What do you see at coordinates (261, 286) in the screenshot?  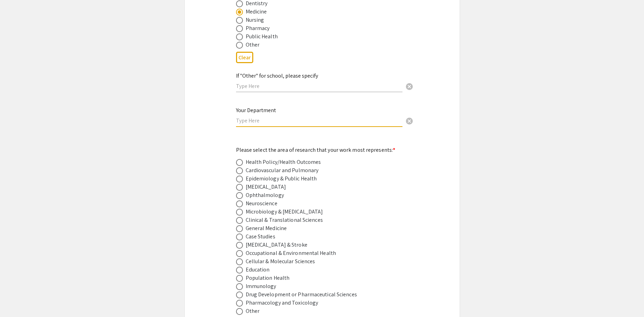 I see `div: Immunology` at bounding box center [261, 286].